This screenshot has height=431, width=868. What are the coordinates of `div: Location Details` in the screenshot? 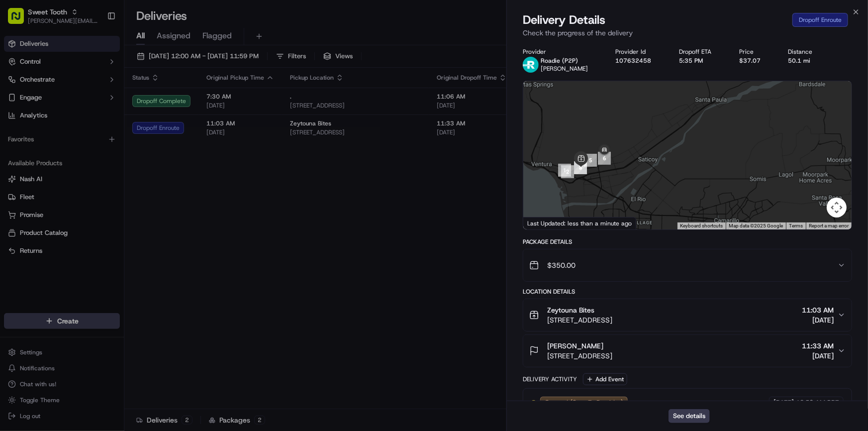 It's located at (688, 292).